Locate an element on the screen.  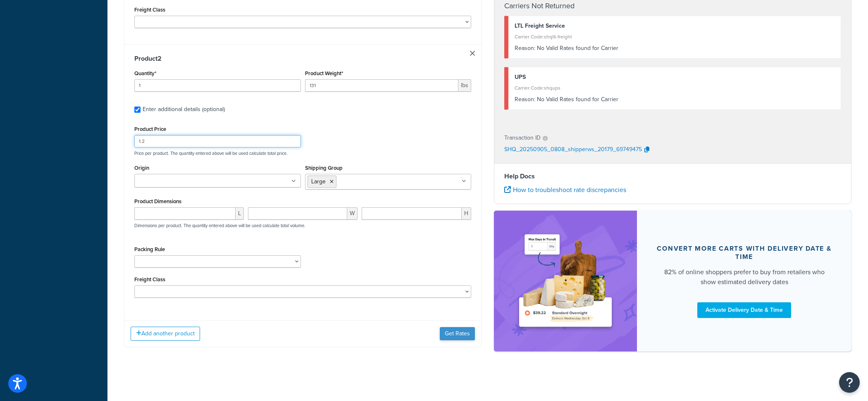
p: Transaction ID is located at coordinates (522, 138).